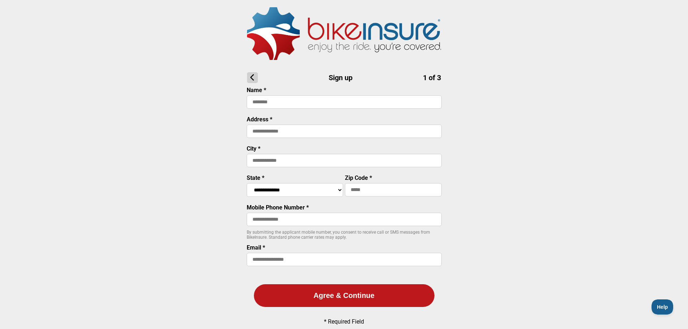 The image size is (688, 329). What do you see at coordinates (253, 148) in the screenshot?
I see `label: City *` at bounding box center [253, 148].